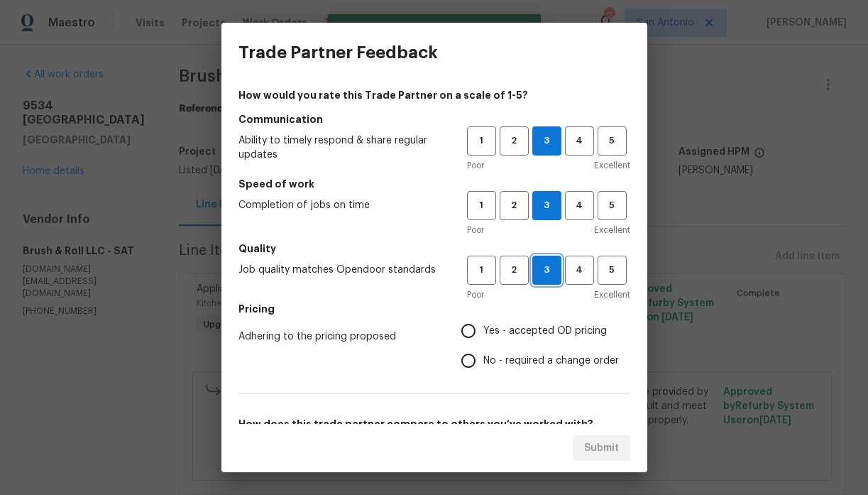  I want to click on h5: Quality, so click(435, 249).